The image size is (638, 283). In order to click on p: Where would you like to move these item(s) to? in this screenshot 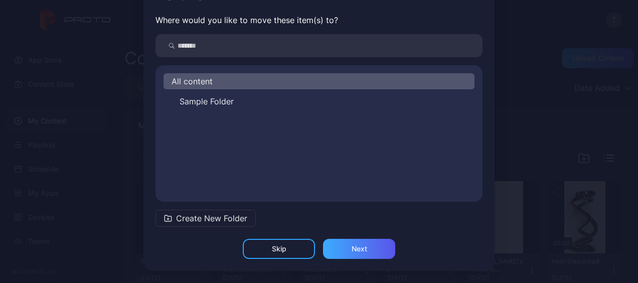, I will do `click(319, 20)`.